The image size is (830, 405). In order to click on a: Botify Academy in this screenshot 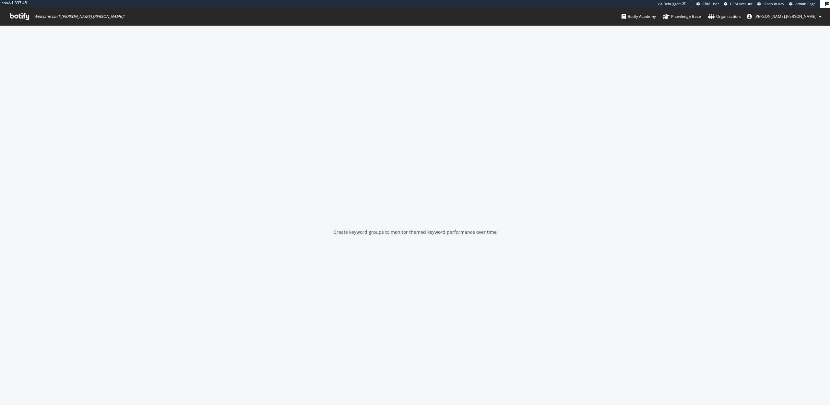, I will do `click(639, 17)`.